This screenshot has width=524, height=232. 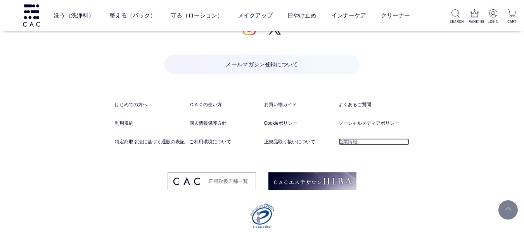 I want to click on a: ＣＡＣの使い方, so click(x=224, y=105).